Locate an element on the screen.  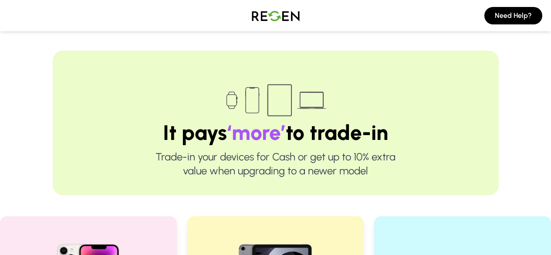
a: Need Help? is located at coordinates (513, 16).